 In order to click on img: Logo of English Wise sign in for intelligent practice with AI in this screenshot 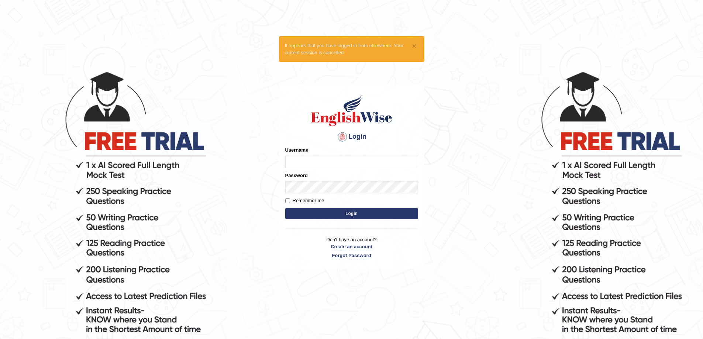, I will do `click(352, 111)`.